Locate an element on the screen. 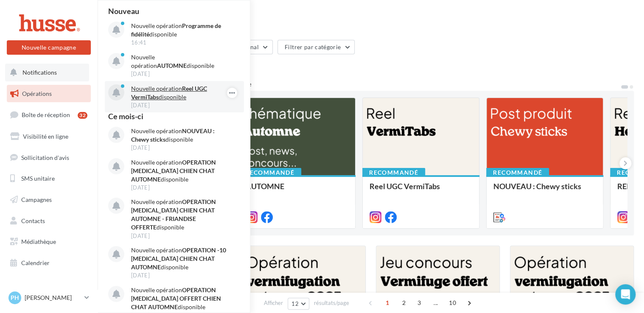  span: PH is located at coordinates (15, 298).